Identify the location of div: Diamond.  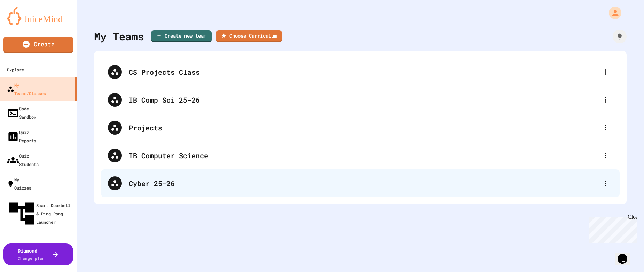
(31, 255).